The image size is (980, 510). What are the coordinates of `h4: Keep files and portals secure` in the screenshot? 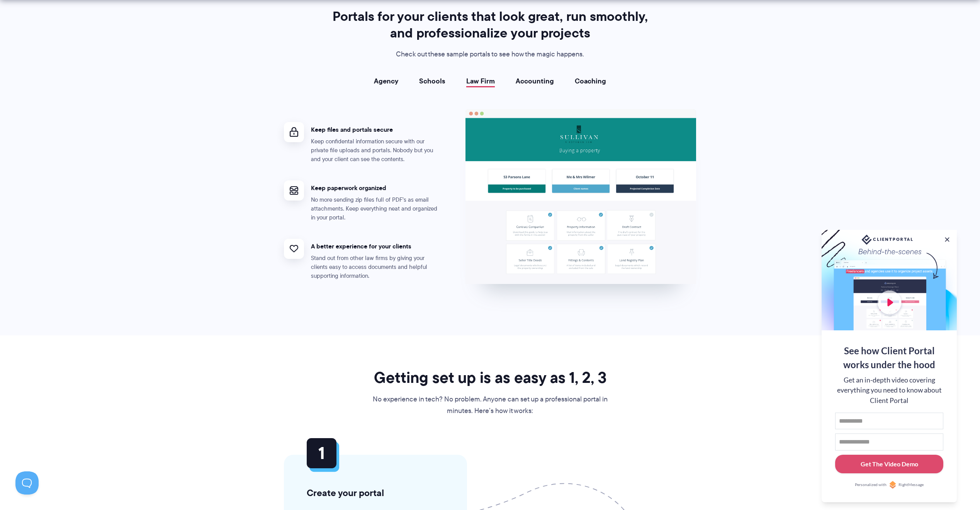 It's located at (377, 129).